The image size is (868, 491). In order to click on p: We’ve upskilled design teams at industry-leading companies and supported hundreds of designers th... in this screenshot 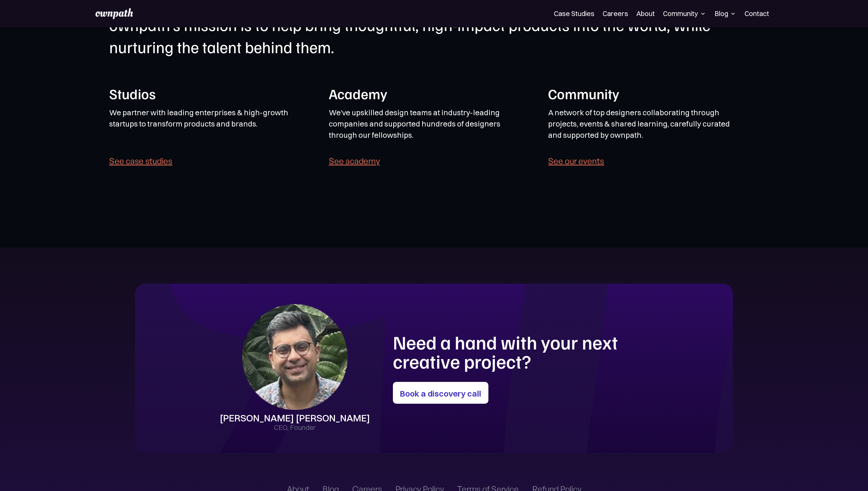, I will do `click(420, 124)`.